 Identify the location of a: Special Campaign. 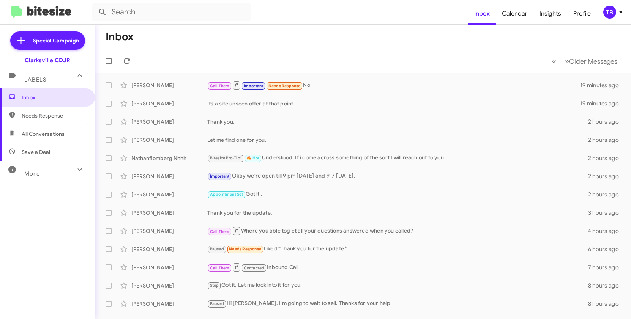
(47, 41).